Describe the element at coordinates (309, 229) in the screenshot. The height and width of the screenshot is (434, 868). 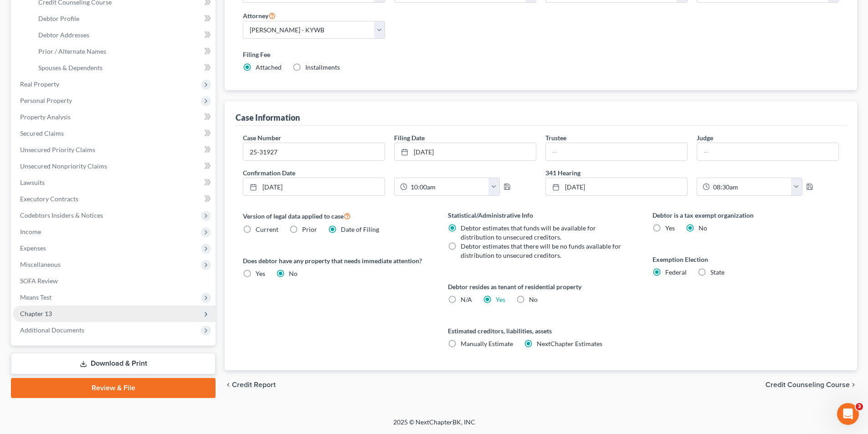
I see `span: Prior` at that location.